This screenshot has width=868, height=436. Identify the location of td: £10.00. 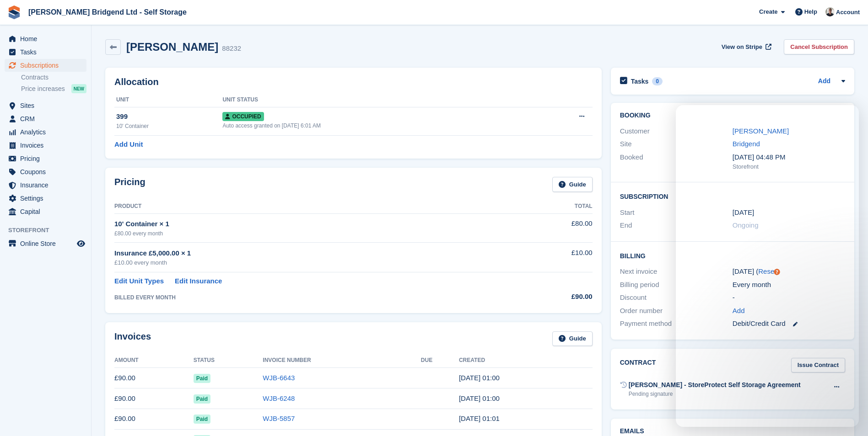
(553, 257).